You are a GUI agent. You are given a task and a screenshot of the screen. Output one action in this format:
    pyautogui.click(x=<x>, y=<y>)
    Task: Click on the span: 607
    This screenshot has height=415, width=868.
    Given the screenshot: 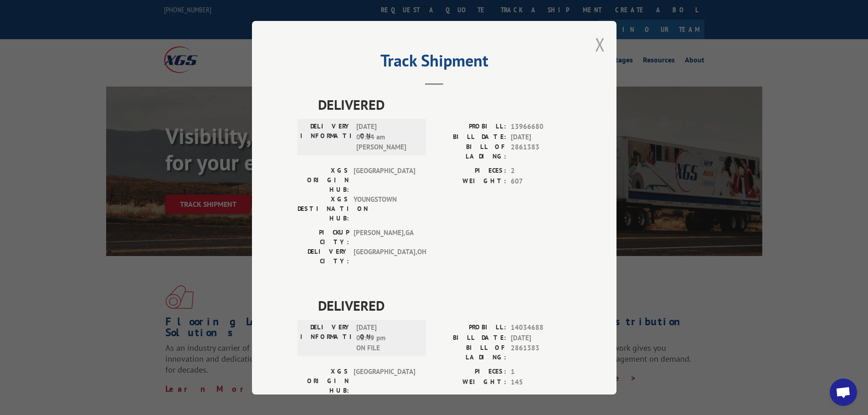 What is the action you would take?
    pyautogui.click(x=541, y=181)
    